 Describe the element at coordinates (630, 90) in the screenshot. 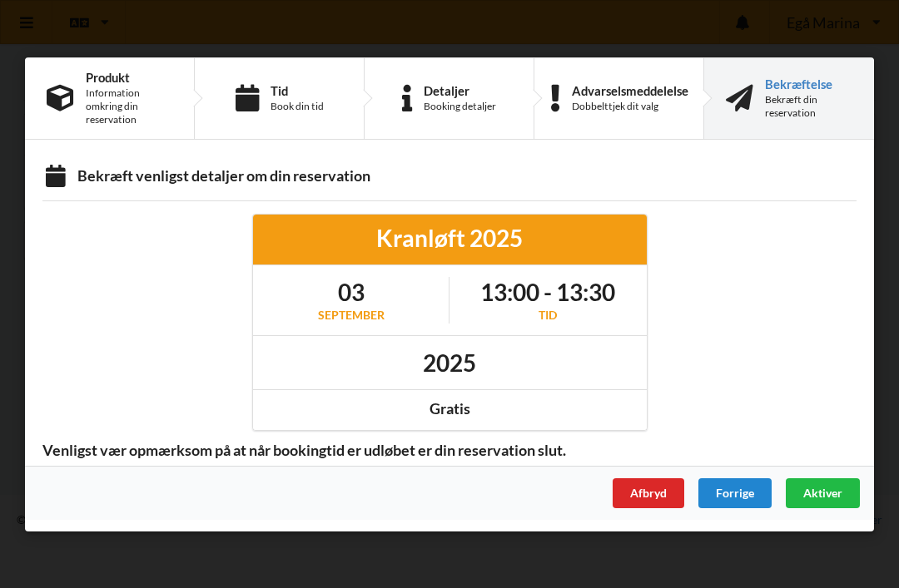

I see `div: Advarselsmeddelelse` at that location.